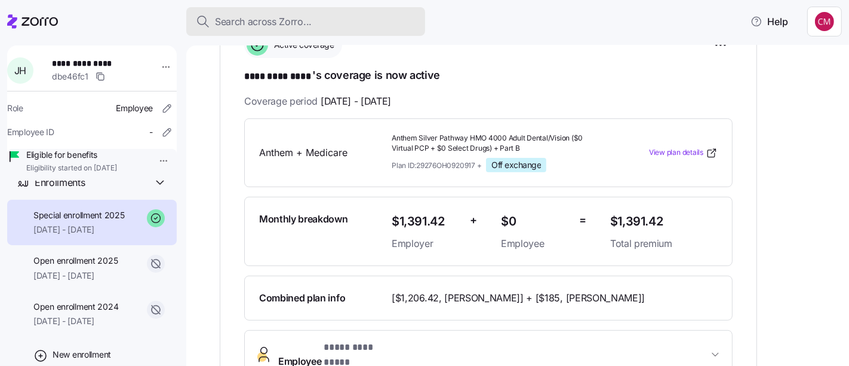  What do you see at coordinates (60, 182) in the screenshot?
I see `span: Enrollments` at bounding box center [60, 182].